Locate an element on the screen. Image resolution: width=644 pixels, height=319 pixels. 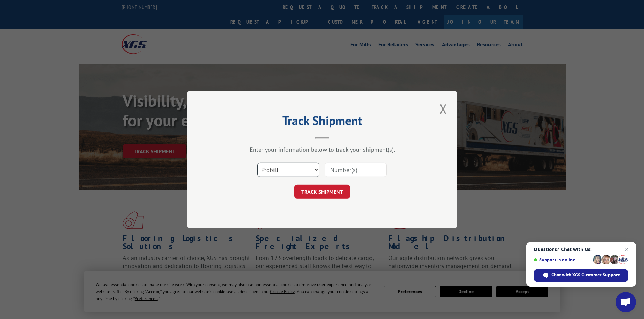
button: TRACK SHIPMENT is located at coordinates (322, 192).